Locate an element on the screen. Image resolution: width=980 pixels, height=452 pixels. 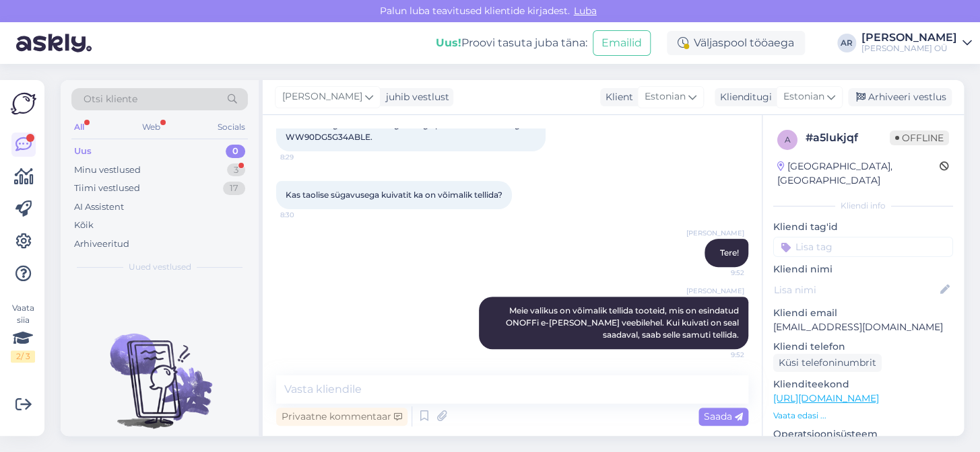
div: 17 is located at coordinates (234, 188).